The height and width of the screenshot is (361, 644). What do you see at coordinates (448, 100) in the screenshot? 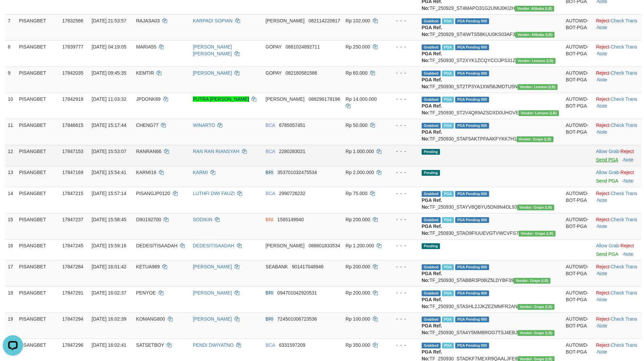
I see `span: Marked by avkvina` at bounding box center [448, 100].